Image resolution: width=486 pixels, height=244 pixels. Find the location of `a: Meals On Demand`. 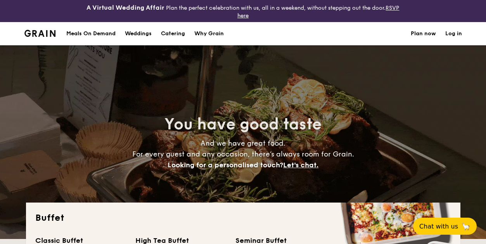

a: Meals On Demand is located at coordinates (91, 34).